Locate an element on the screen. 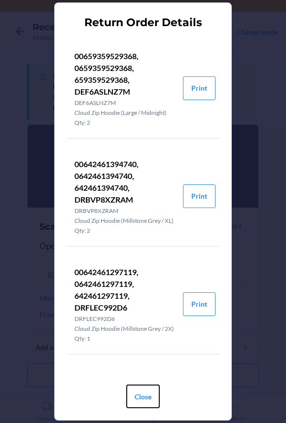 The height and width of the screenshot is (423, 286). p: Cloud Zip Hoodie (Large / Midnight) is located at coordinates (125, 113).